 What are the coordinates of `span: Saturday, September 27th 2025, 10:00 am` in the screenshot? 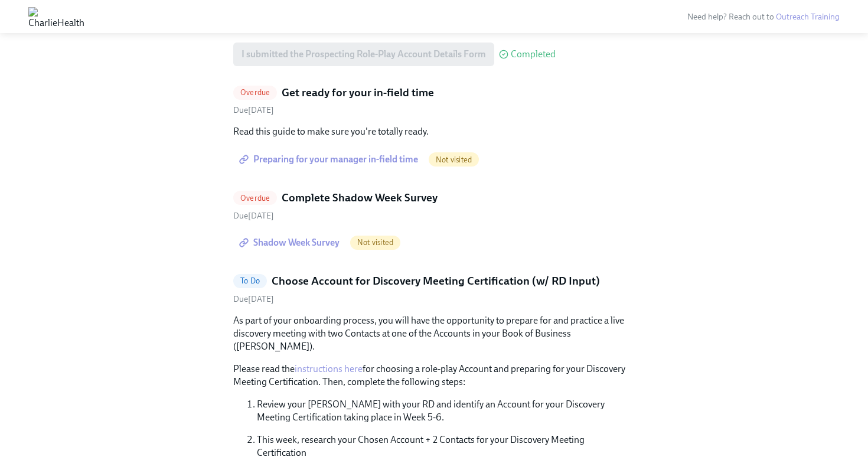 It's located at (253, 216).